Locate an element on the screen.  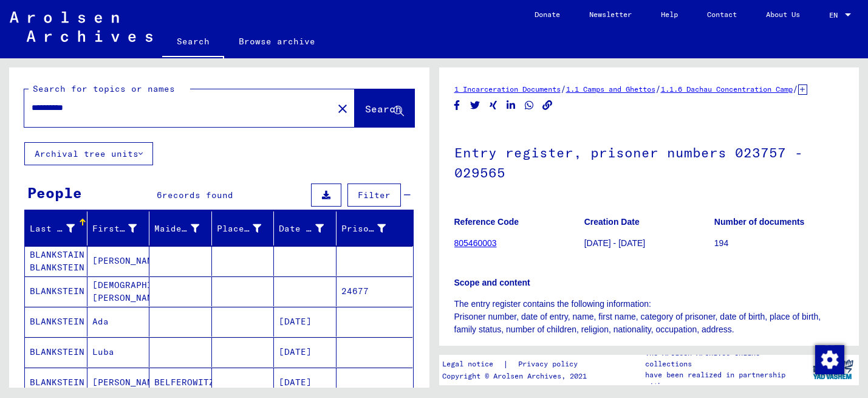
p: The entry register contains the following information: Prisoner number, date of entry, name, firs... is located at coordinates (649, 316).